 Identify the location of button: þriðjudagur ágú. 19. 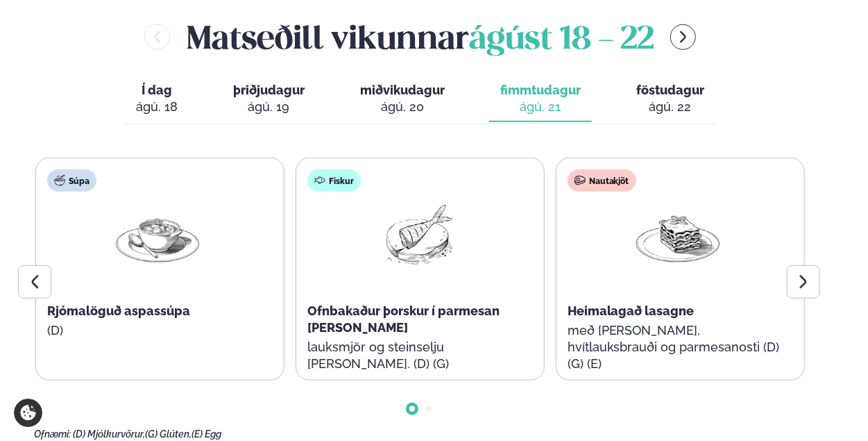
(268, 100).